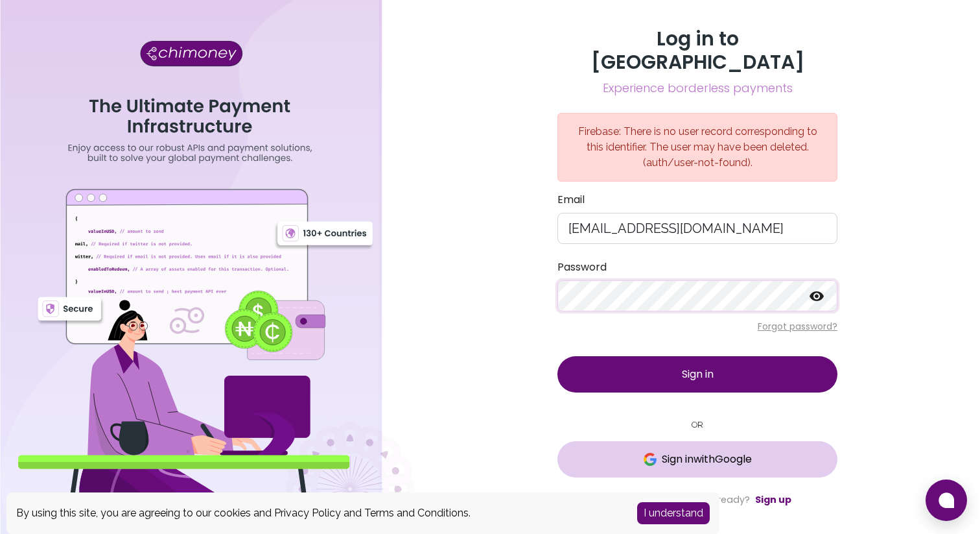 The width and height of the screenshot is (980, 534). Describe the element at coordinates (416, 512) in the screenshot. I see `a: Terms and Conditions` at that location.